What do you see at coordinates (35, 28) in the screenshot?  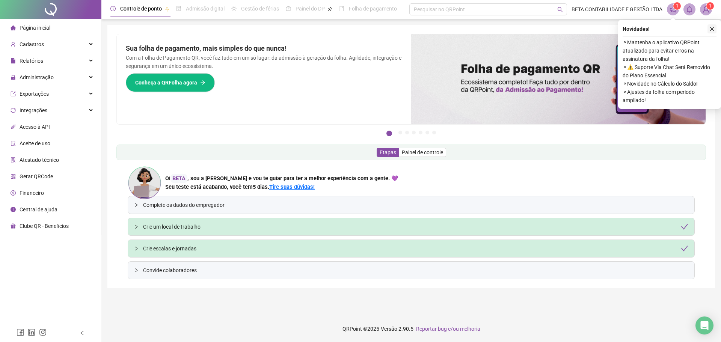 I see `span: Página inicial` at bounding box center [35, 28].